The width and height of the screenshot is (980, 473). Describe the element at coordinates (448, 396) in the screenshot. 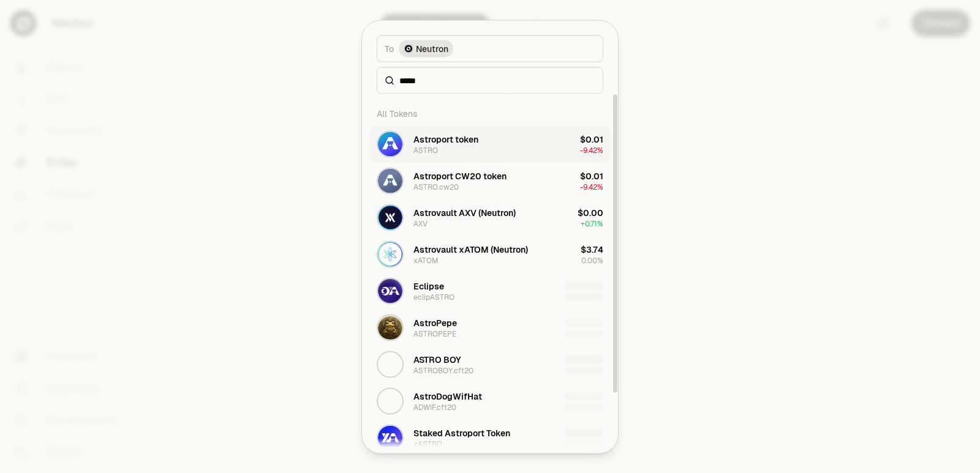

I see `div: AstroDogWifHat` at that location.